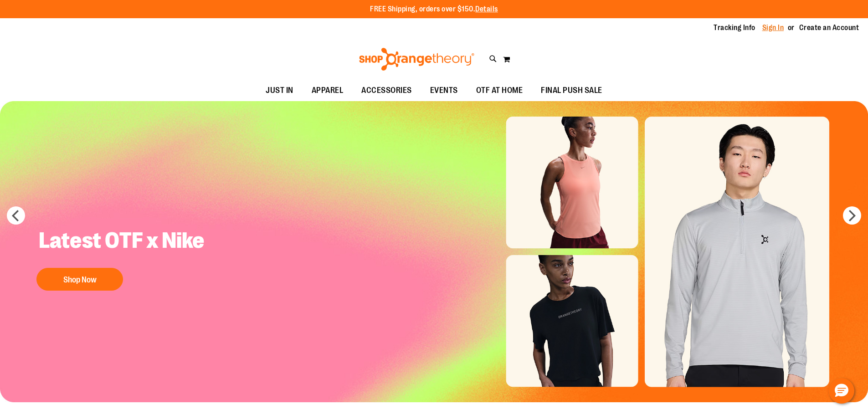  I want to click on a: Latest OTF x Nike Shop Now, so click(126, 258).